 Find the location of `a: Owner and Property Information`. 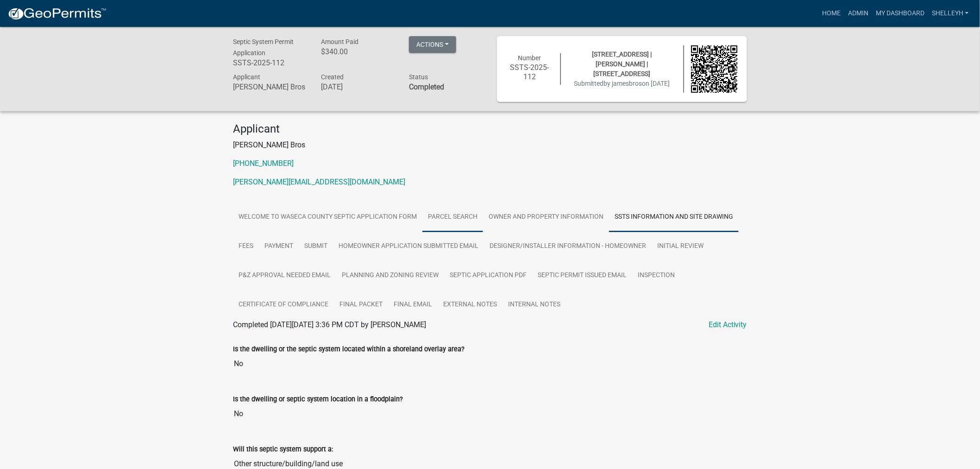

a: Owner and Property Information is located at coordinates (546, 217).